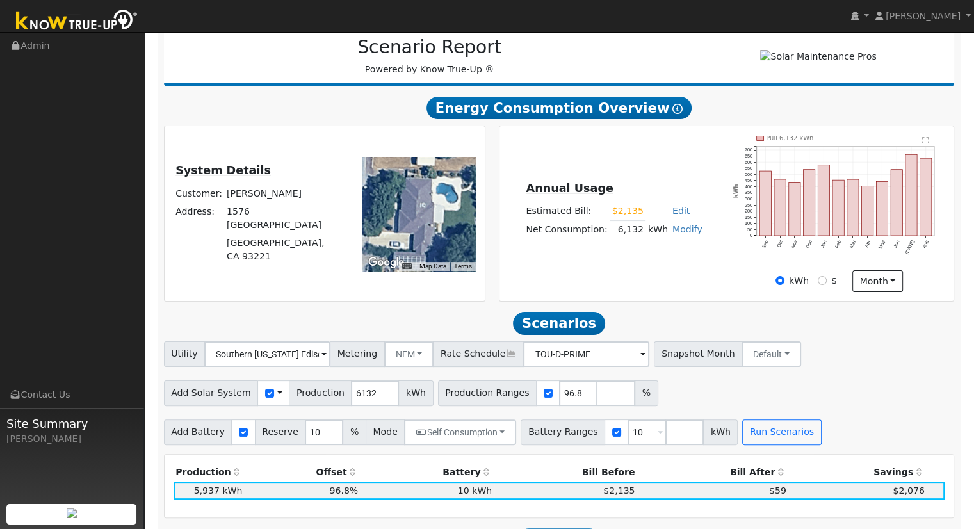 Image resolution: width=974 pixels, height=529 pixels. Describe the element at coordinates (854, 244) in the screenshot. I see `text: Mar` at that location.